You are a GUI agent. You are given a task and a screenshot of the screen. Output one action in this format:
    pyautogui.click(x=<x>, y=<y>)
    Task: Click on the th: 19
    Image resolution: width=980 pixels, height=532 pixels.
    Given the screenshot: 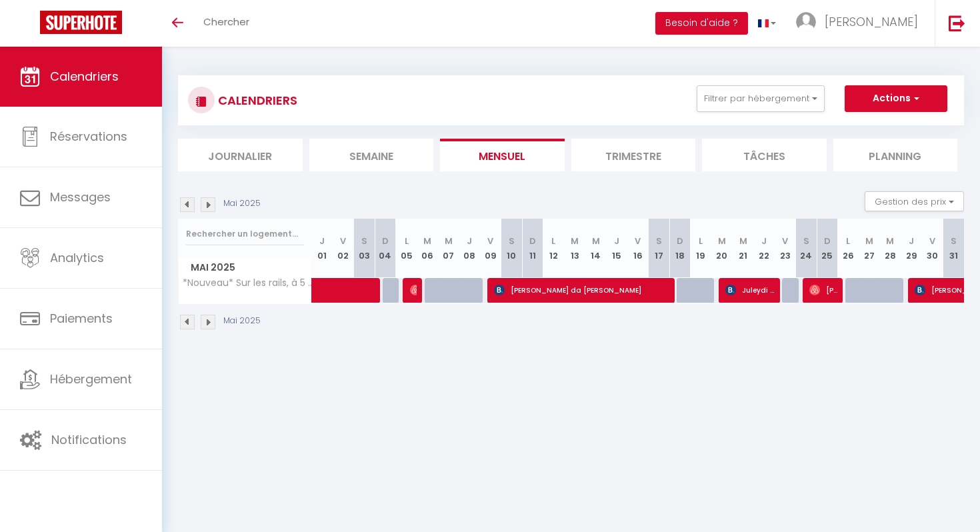 What is the action you would take?
    pyautogui.click(x=701, y=248)
    